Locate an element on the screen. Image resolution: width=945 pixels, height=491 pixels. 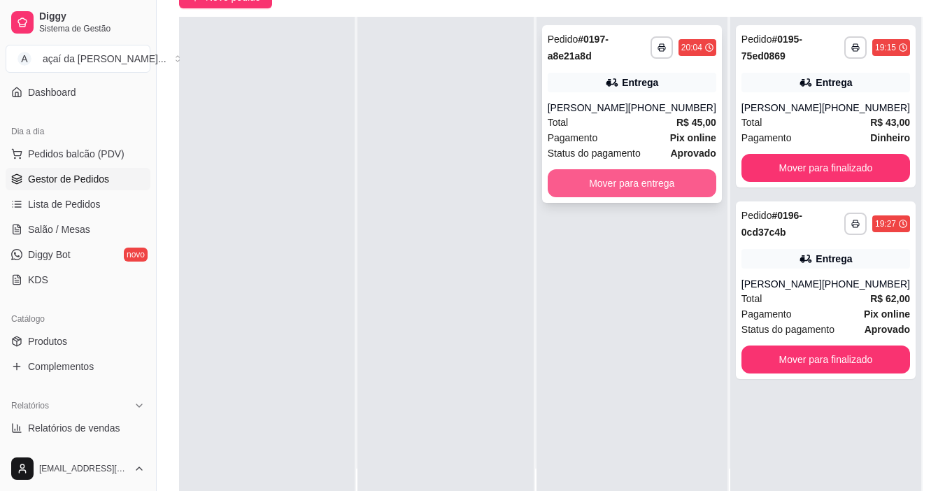
strong: Dinheiro is located at coordinates (890, 138).